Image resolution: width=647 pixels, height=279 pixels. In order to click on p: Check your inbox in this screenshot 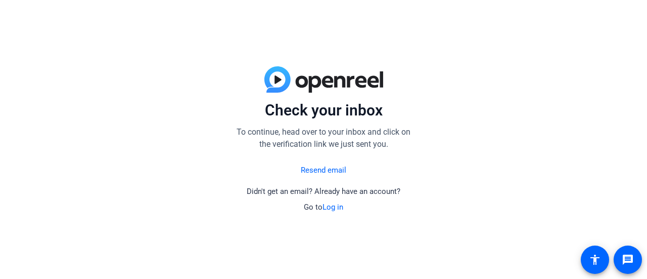, I will do `click(324, 110)`.